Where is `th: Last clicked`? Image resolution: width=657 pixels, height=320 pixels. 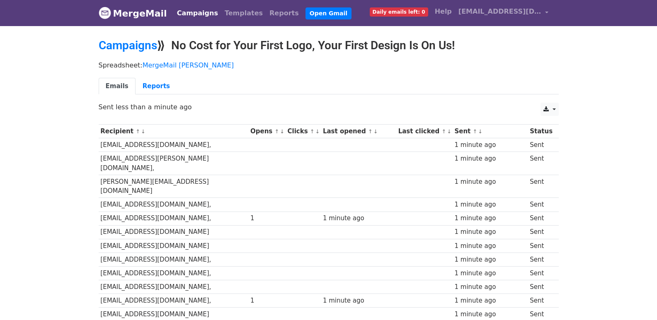
th: Last clicked is located at coordinates (424, 131).